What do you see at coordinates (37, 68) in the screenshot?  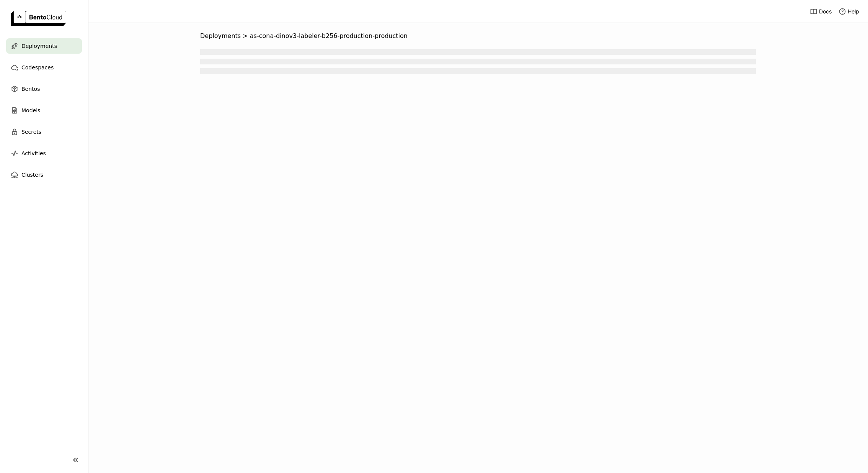 I see `span: Codespaces` at bounding box center [37, 68].